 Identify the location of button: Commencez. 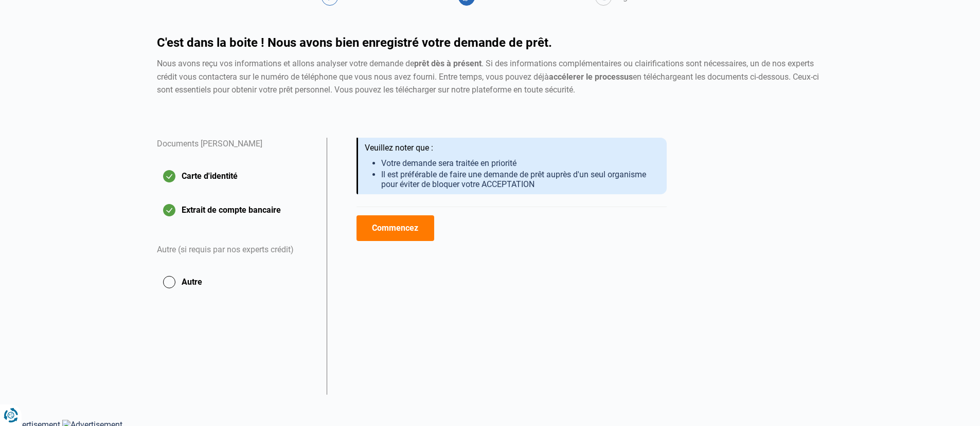
(395, 228).